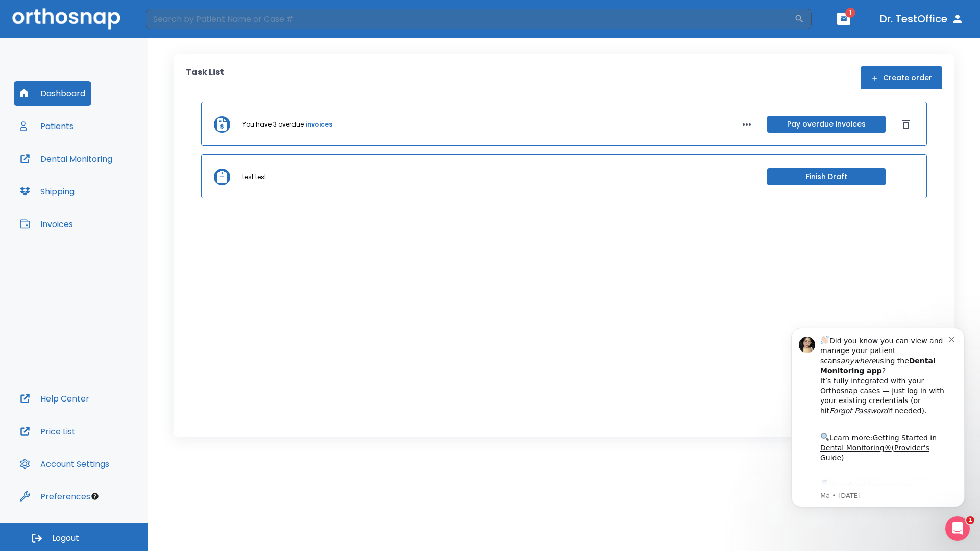 Image resolution: width=980 pixels, height=551 pixels. What do you see at coordinates (99, 140) in the screenshot?
I see `a: (Provider's Guide)` at bounding box center [99, 140].